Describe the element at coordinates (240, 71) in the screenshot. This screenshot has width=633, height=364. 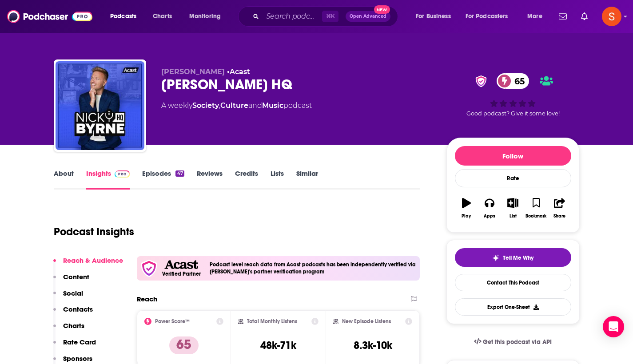
I see `a: Acast` at that location.